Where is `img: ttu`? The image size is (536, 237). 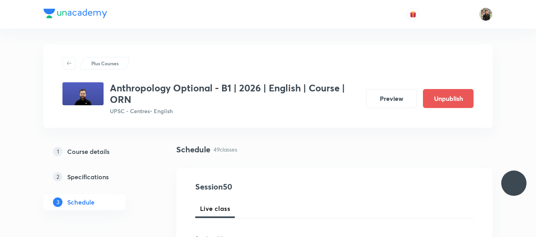
img: ttu is located at coordinates (514, 183).